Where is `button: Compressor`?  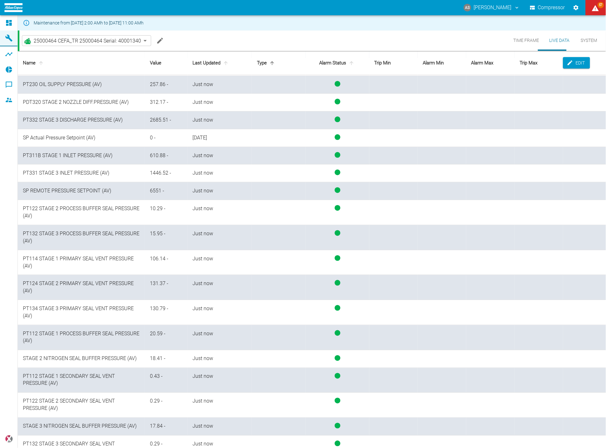
button: Compressor is located at coordinates (547, 8).